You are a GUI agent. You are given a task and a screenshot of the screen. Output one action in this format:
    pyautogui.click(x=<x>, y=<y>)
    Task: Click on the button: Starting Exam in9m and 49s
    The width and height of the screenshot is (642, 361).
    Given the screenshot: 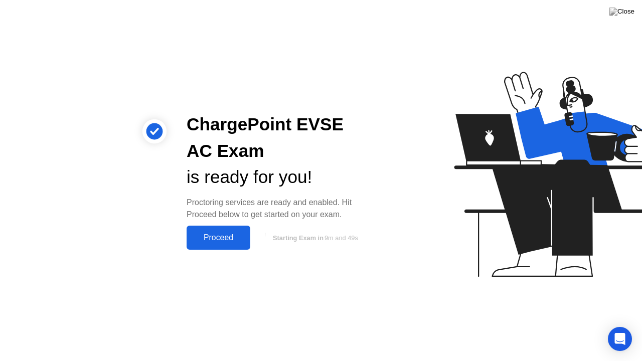 What is the action you would take?
    pyautogui.click(x=314, y=238)
    